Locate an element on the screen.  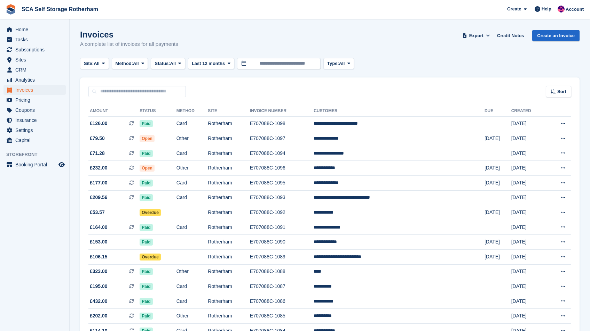
span: Home is located at coordinates (36, 30).